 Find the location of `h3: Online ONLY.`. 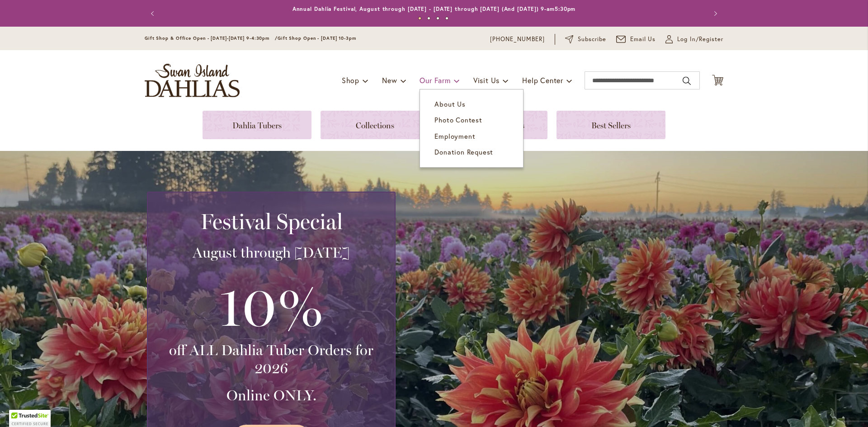

h3: Online ONLY. is located at coordinates (271, 396).